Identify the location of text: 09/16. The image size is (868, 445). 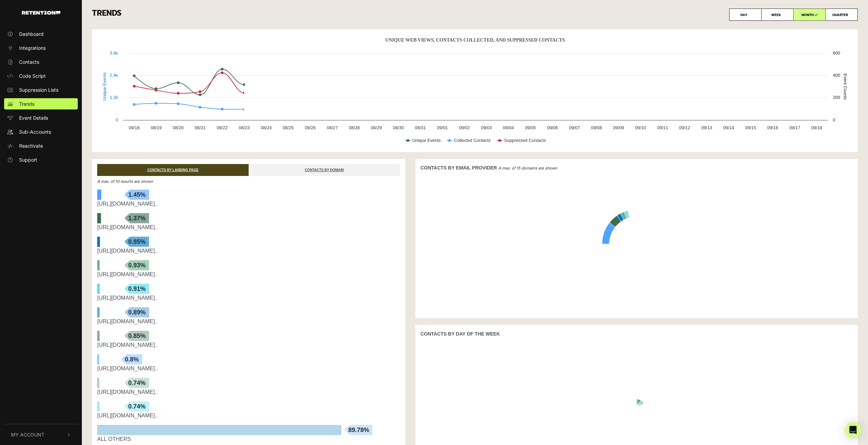
(773, 127).